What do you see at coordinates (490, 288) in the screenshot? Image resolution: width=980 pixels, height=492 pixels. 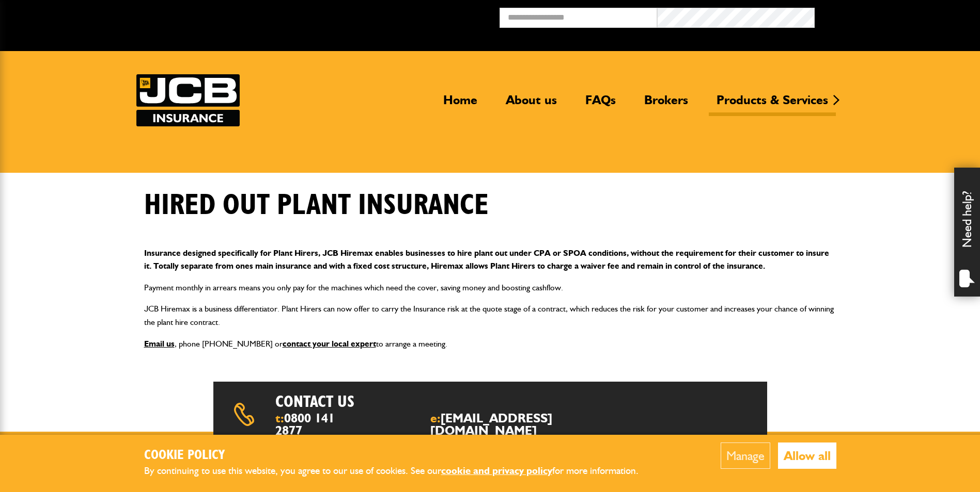 I see `p: Payment monthly in arrears means you only pay for the machines which need the cover, saving money...` at bounding box center [490, 288].